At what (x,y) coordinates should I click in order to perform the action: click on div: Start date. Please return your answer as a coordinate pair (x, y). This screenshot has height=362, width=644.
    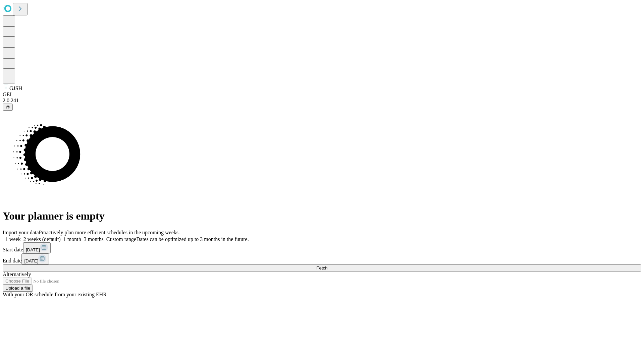
    Looking at the image, I should click on (322, 248).